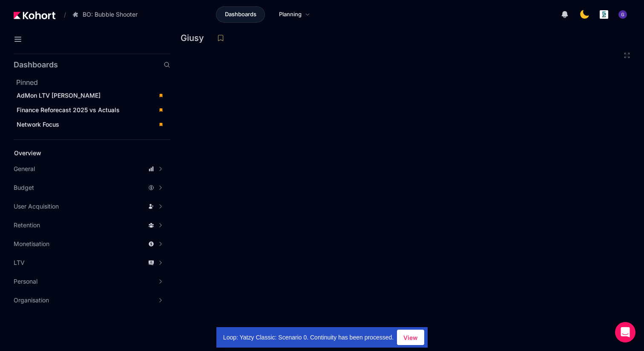 This screenshot has height=351, width=644. I want to click on span: Dashboards, so click(241, 15).